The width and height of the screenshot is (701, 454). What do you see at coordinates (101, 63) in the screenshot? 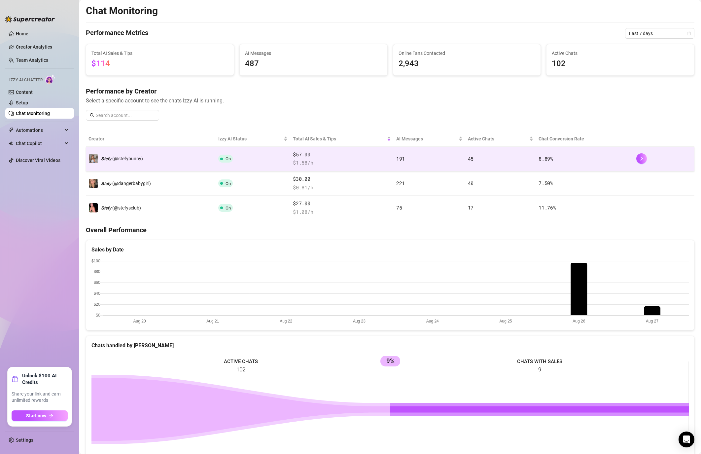
I see `span: $114` at bounding box center [101, 63].